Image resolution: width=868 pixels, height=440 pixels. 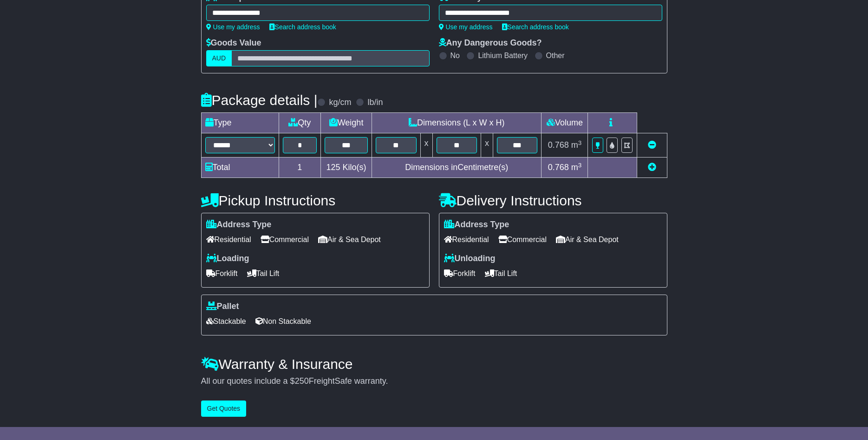 I want to click on td: 1, so click(x=300, y=168).